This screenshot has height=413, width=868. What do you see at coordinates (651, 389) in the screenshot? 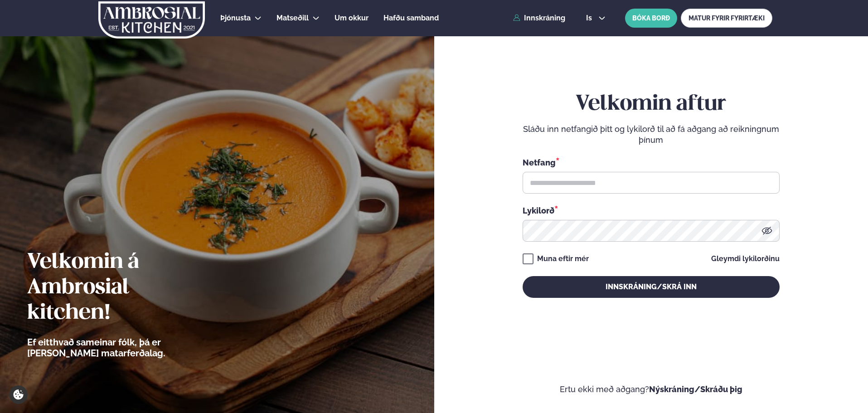
I see `p: Ertu ekki með aðgang?` at bounding box center [651, 389].